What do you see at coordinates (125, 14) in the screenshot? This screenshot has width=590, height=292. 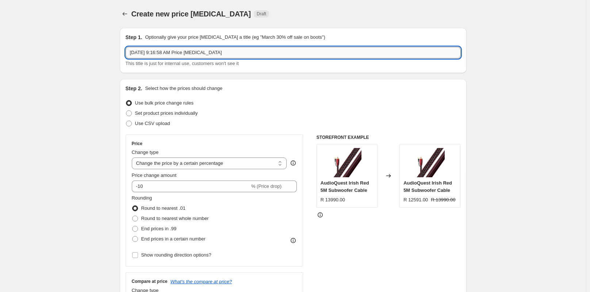 I see `button: Price change jobs` at bounding box center [125, 14].